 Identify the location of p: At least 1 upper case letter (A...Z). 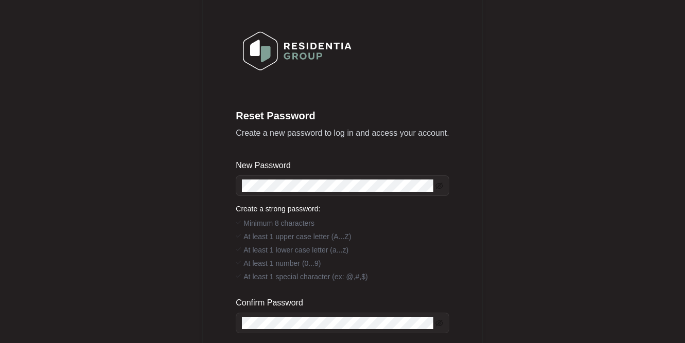
(297, 237).